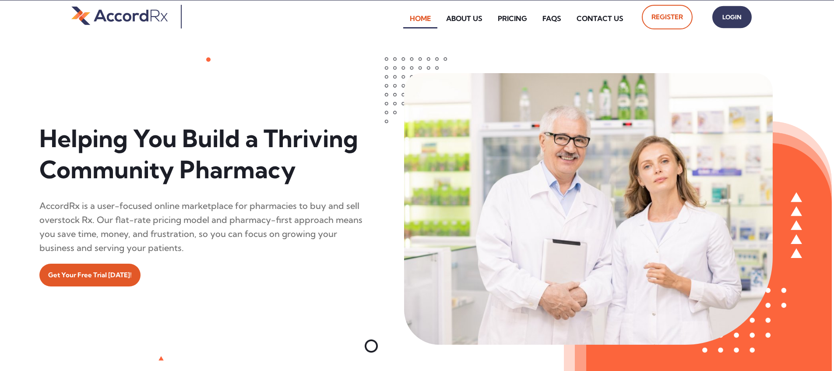 This screenshot has height=371, width=834. Describe the element at coordinates (732, 17) in the screenshot. I see `span: Login` at that location.